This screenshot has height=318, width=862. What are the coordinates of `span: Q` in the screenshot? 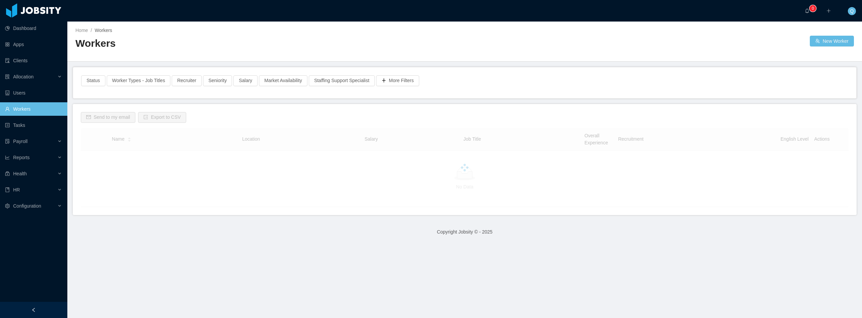 It's located at (852, 11).